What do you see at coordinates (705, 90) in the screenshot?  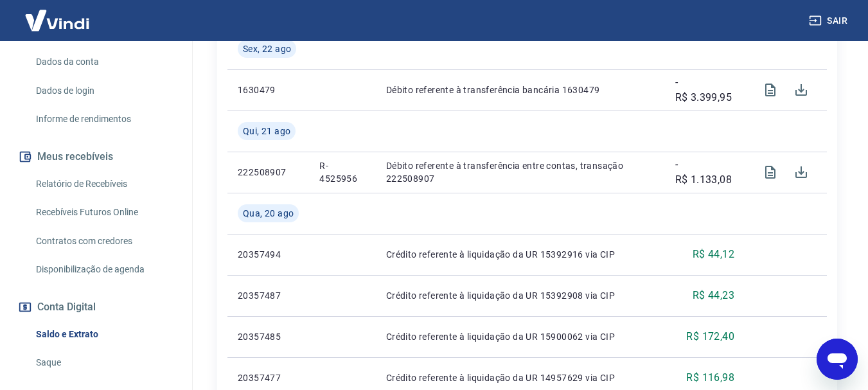 I see `p: -R$ 3.399,95` at bounding box center [705, 90].